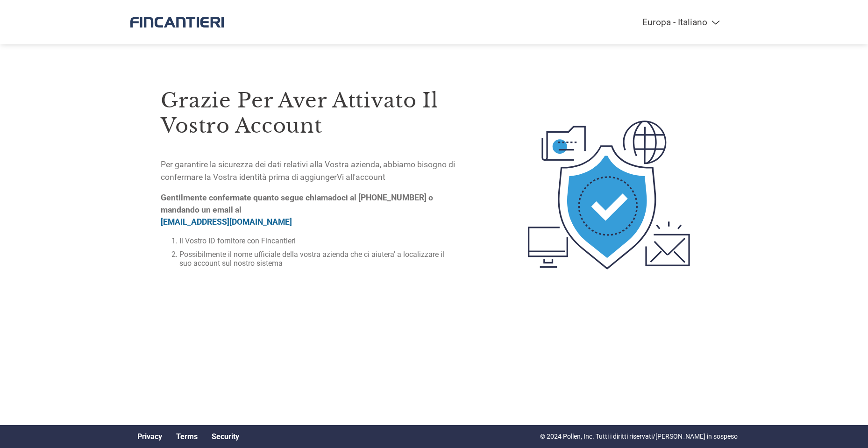 The height and width of the screenshot is (448, 868). Describe the element at coordinates (187, 436) in the screenshot. I see `a: Terms` at that location.